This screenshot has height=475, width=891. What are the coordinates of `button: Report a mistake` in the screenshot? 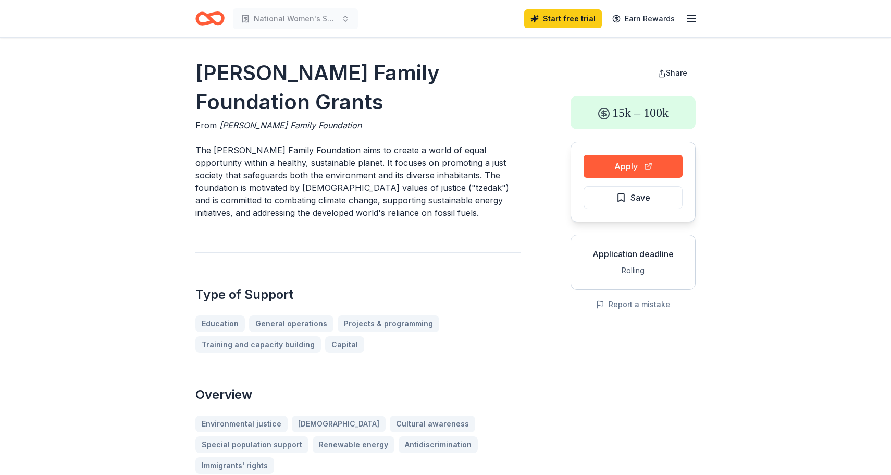 It's located at (633, 304).